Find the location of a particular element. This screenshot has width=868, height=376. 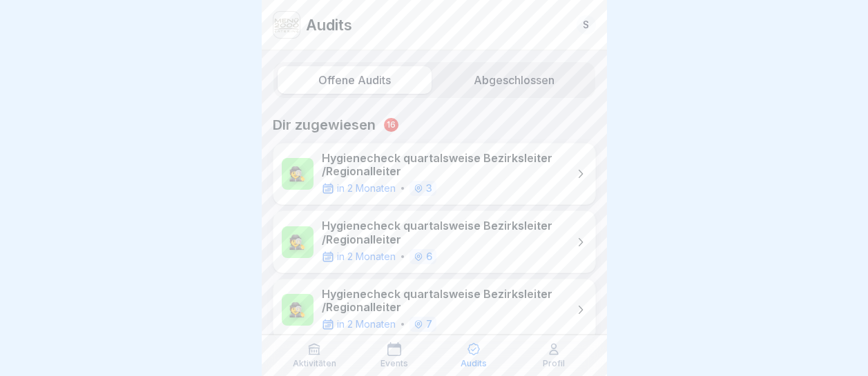

p: 7 is located at coordinates (429, 325).